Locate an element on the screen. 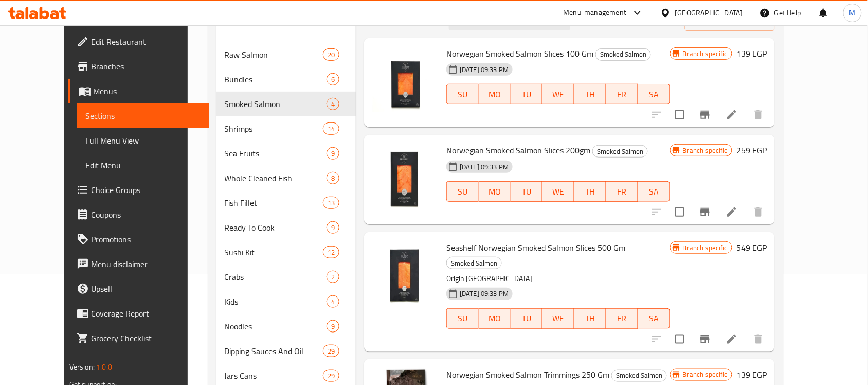 The width and height of the screenshot is (868, 385). img: Seashelf Norwegian Smoked Salmon Slices 500 Gm is located at coordinates (405, 273).